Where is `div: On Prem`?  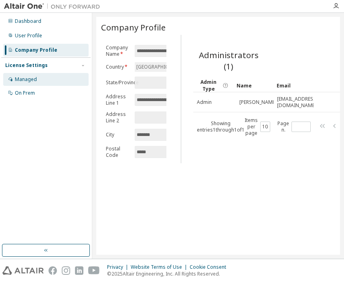
div: On Prem is located at coordinates (25, 93).